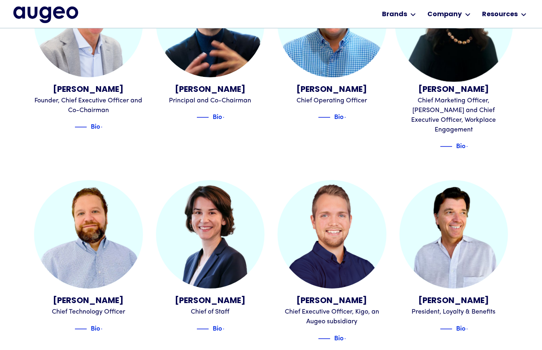 Image resolution: width=542 pixels, height=350 pixels. Describe the element at coordinates (88, 106) in the screenshot. I see `div: Founder, Chief Executive Officer and Co-Chairman` at that location.